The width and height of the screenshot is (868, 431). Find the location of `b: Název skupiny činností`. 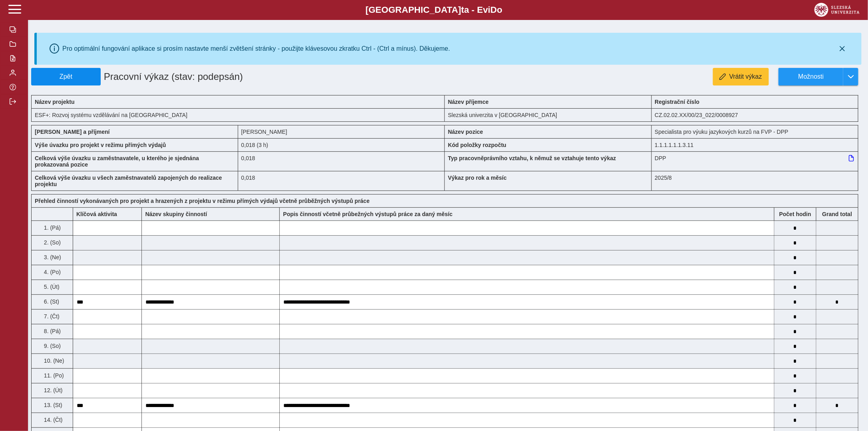

b: Název skupiny činností is located at coordinates (176, 215).